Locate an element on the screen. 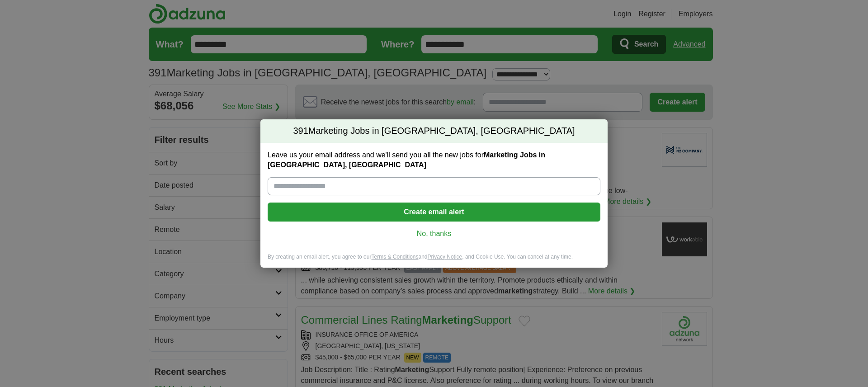  a: No, thanks is located at coordinates (434, 234).